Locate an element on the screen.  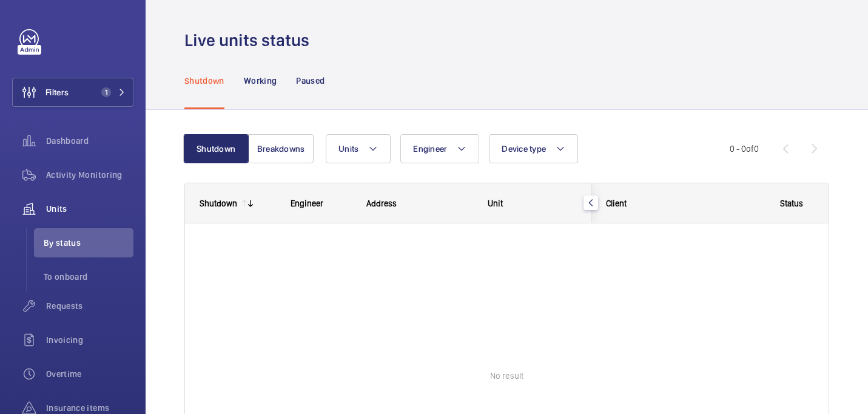
span: Client is located at coordinates (616, 203).